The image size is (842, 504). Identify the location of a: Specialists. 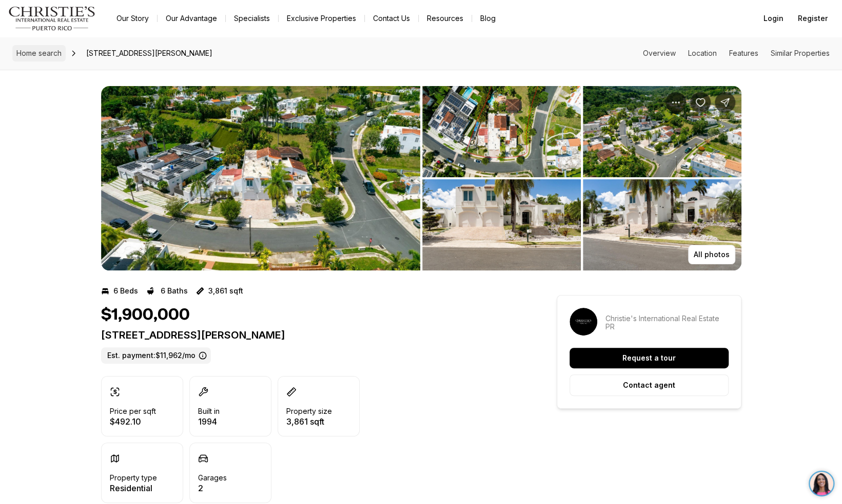
(252, 18).